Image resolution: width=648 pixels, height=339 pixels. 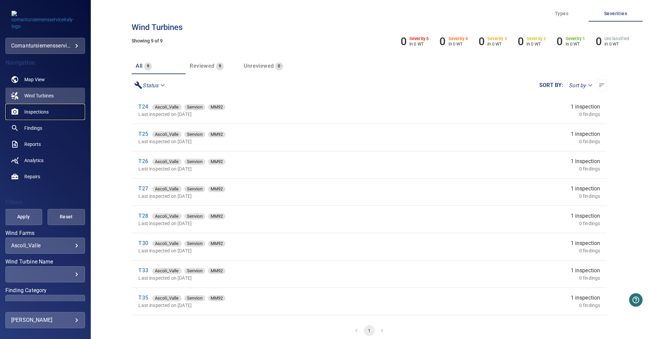 What do you see at coordinates (616, 39) in the screenshot?
I see `h6: Unclassified` at bounding box center [616, 39].